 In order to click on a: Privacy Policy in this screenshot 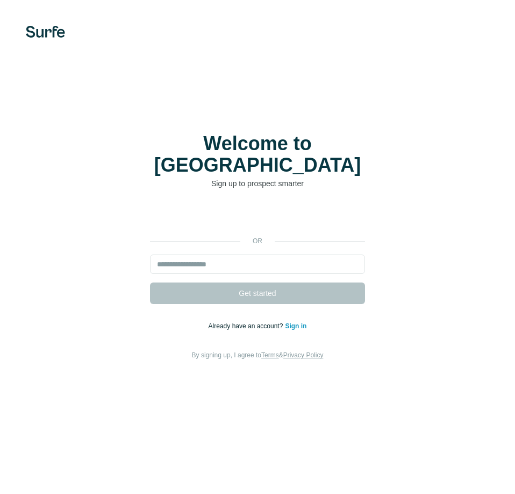, I will do `click(303, 355)`.